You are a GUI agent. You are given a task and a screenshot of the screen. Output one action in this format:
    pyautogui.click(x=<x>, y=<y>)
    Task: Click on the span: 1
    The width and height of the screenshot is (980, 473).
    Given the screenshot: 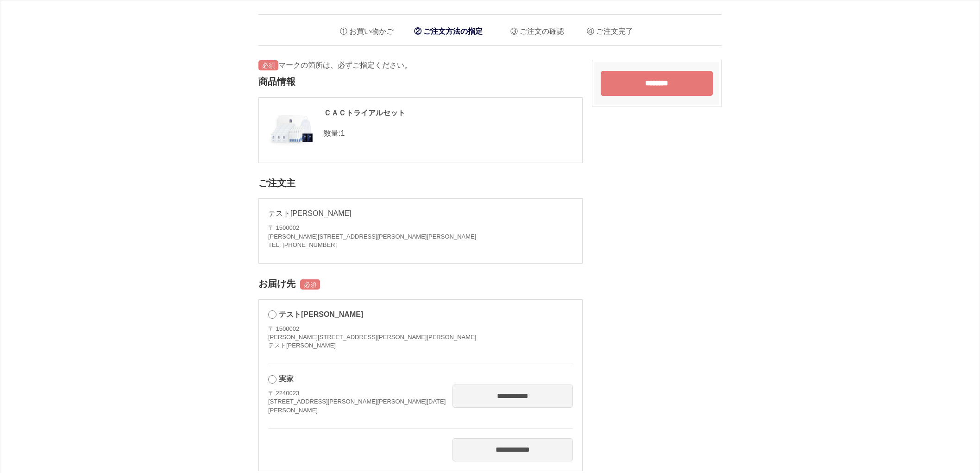 What is the action you would take?
    pyautogui.click(x=342, y=133)
    